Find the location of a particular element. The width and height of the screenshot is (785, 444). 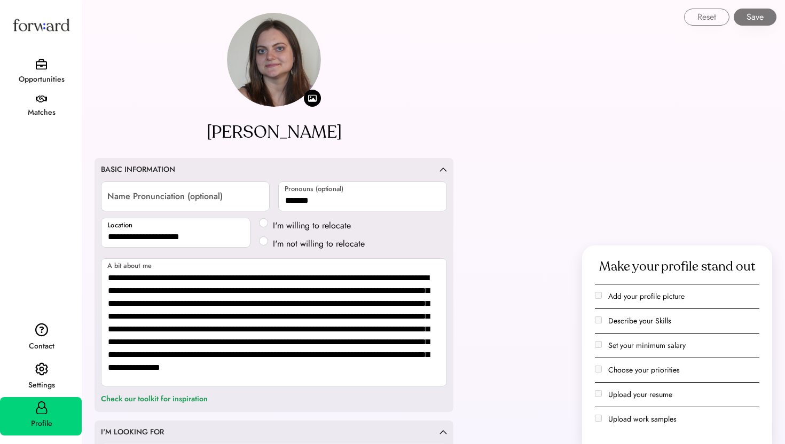

img: contact.svg is located at coordinates (42, 330).